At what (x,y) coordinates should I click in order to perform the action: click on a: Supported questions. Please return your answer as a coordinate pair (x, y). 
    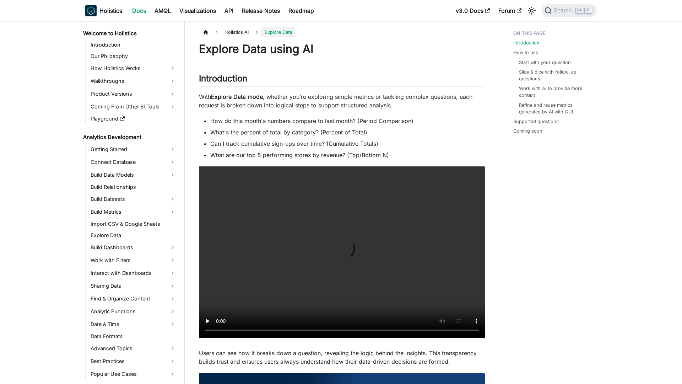
    Looking at the image, I should click on (536, 121).